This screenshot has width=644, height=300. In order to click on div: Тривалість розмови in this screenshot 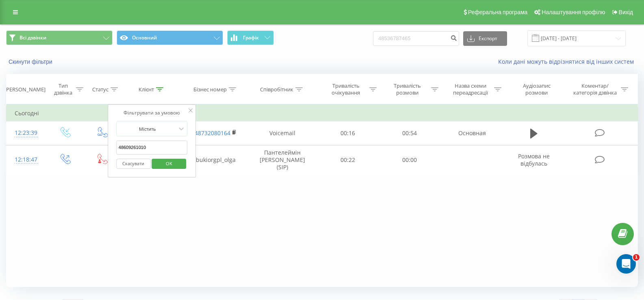, I will do `click(407, 89)`.